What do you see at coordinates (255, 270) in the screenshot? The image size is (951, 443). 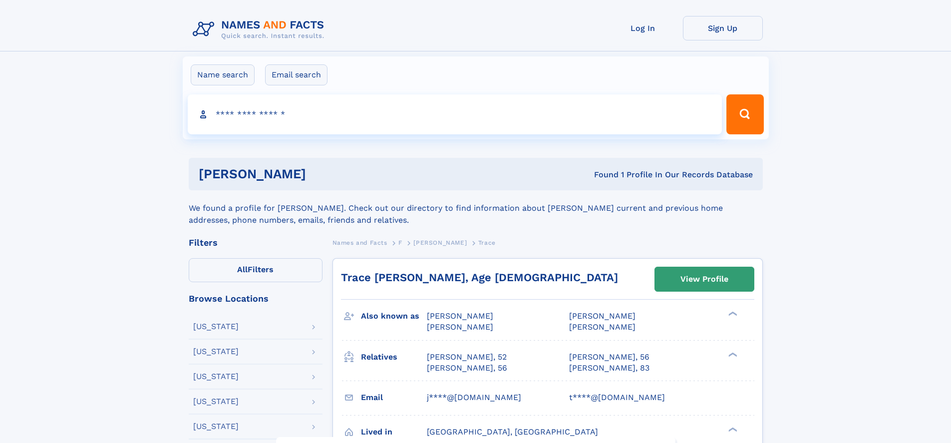 I see `label: Filters` at bounding box center [255, 270].